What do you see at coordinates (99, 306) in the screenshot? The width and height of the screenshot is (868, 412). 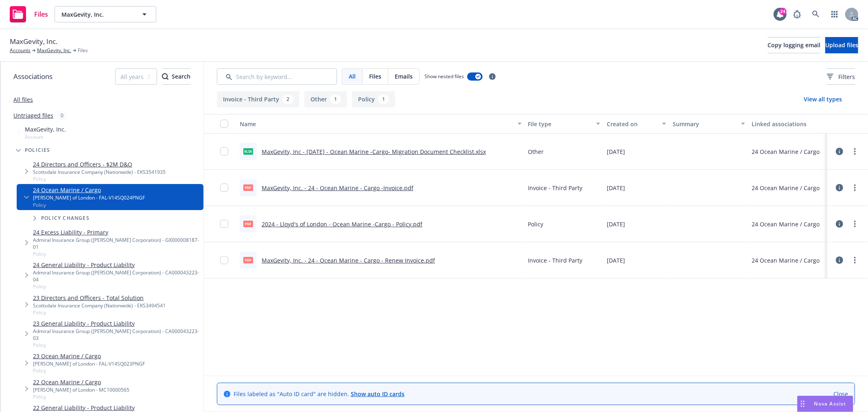 I see `div: Scottsdale Insurance Company (Nationwide) - EKS3494541` at bounding box center [99, 306].